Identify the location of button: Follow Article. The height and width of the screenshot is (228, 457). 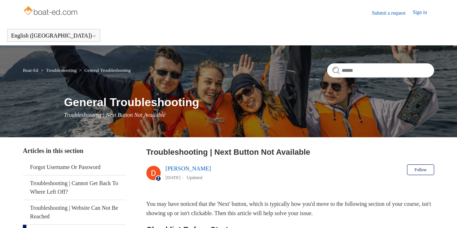
(420, 170).